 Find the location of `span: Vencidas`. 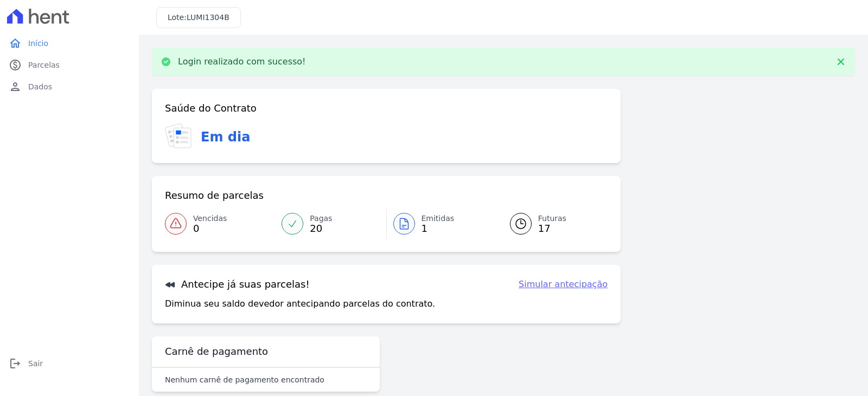

span: Vencidas is located at coordinates (210, 218).